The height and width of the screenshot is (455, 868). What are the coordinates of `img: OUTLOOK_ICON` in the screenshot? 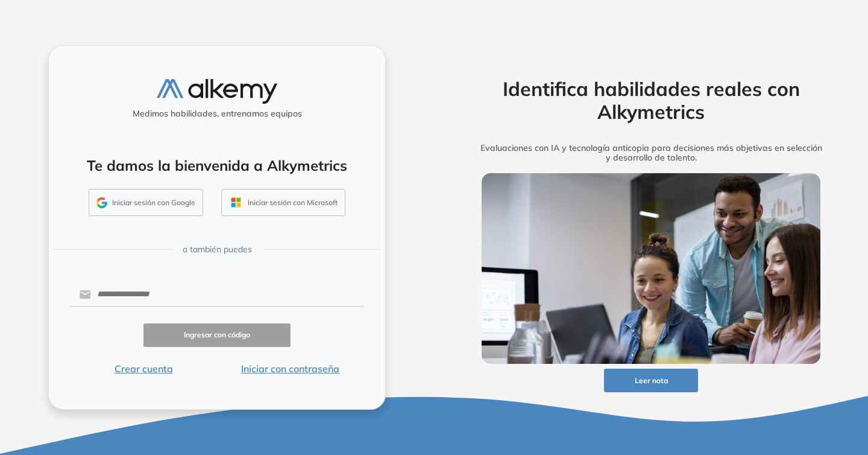 It's located at (236, 202).